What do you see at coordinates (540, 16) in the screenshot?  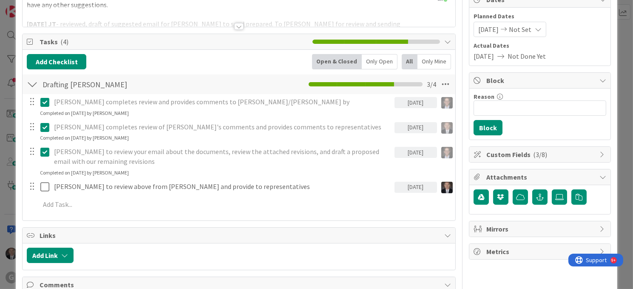 I see `span: Planned Dates` at bounding box center [540, 16].